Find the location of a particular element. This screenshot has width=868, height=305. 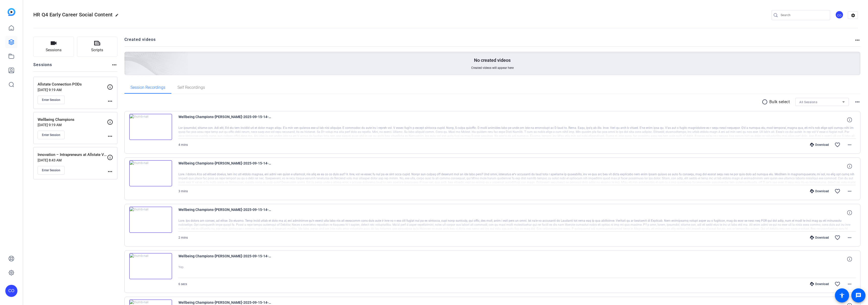

p: Bulk select is located at coordinates (780, 102).